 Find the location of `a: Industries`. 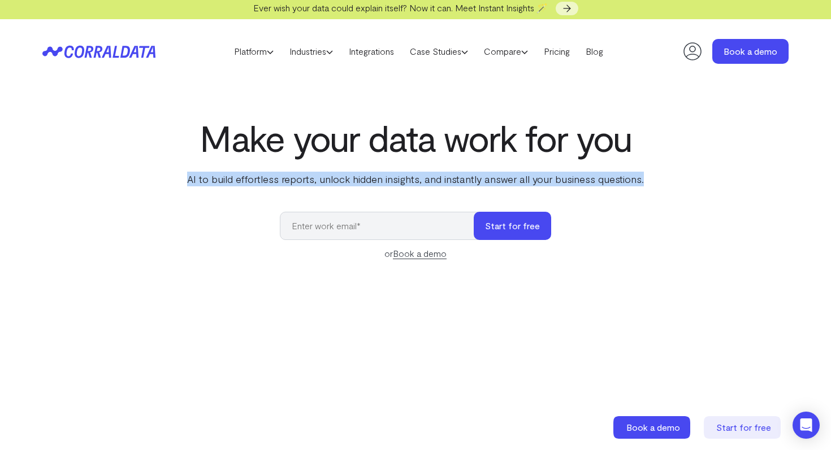

a: Industries is located at coordinates (311, 51).